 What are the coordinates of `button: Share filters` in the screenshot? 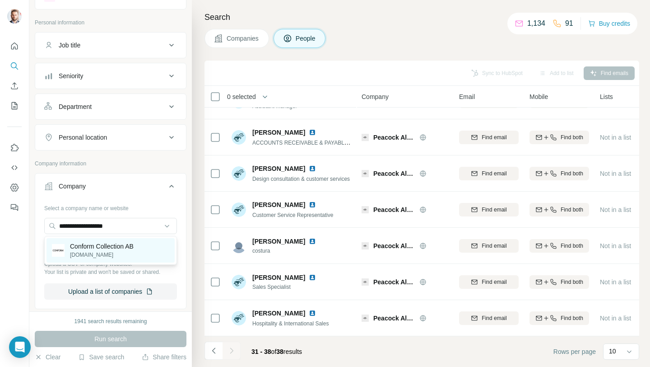 It's located at (164, 357).